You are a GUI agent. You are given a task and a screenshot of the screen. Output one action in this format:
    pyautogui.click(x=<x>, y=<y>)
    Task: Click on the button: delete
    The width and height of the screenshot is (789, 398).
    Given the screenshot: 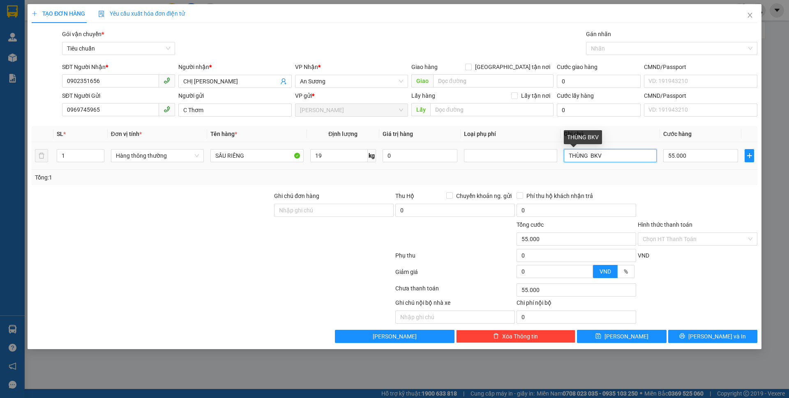 What is the action you would take?
    pyautogui.click(x=42, y=156)
    